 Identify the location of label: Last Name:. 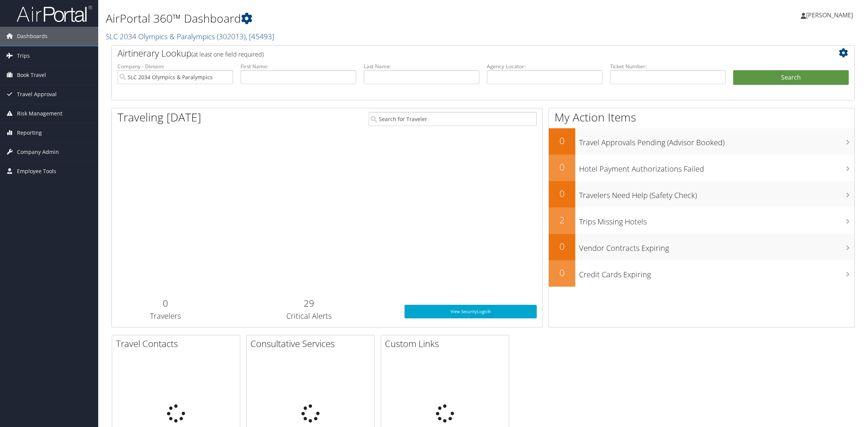
(421, 66).